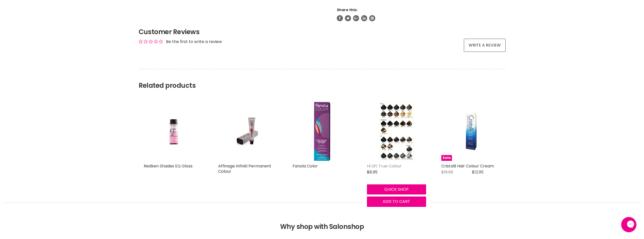 This screenshot has height=239, width=644. I want to click on span: $8.95, so click(372, 172).